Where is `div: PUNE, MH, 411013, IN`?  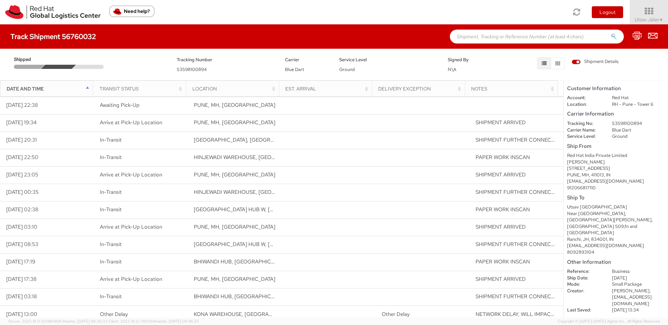
div: PUNE, MH, 411013, IN is located at coordinates (616, 175).